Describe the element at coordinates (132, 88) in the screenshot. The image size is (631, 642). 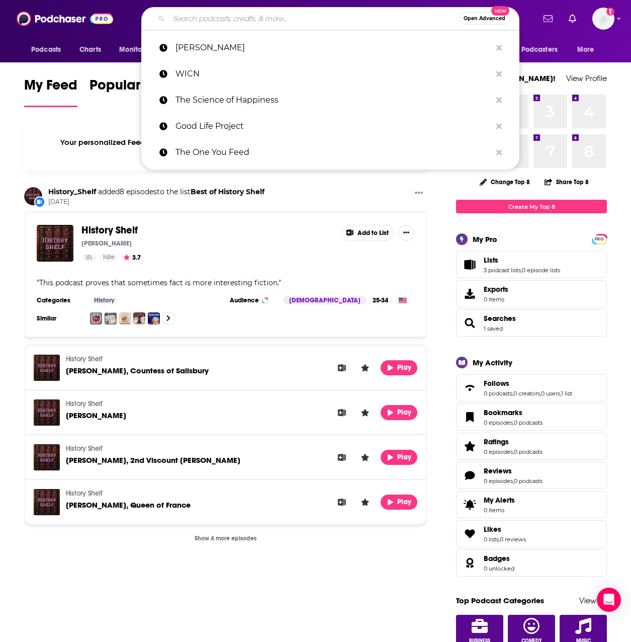
I see `span: Popular Feed` at that location.